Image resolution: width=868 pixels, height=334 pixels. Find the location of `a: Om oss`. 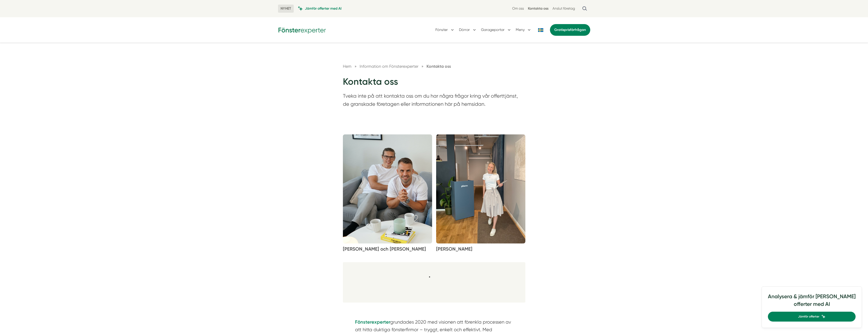

a: Om oss is located at coordinates (518, 8).